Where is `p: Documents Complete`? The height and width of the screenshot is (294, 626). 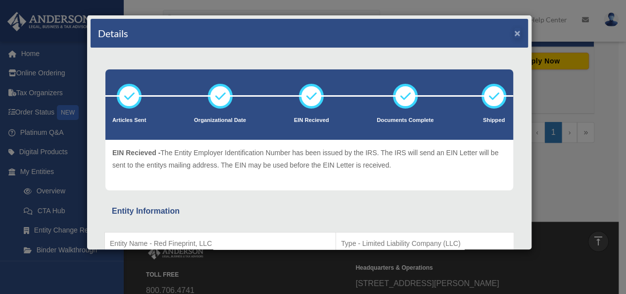 p: Documents Complete is located at coordinates (405, 120).